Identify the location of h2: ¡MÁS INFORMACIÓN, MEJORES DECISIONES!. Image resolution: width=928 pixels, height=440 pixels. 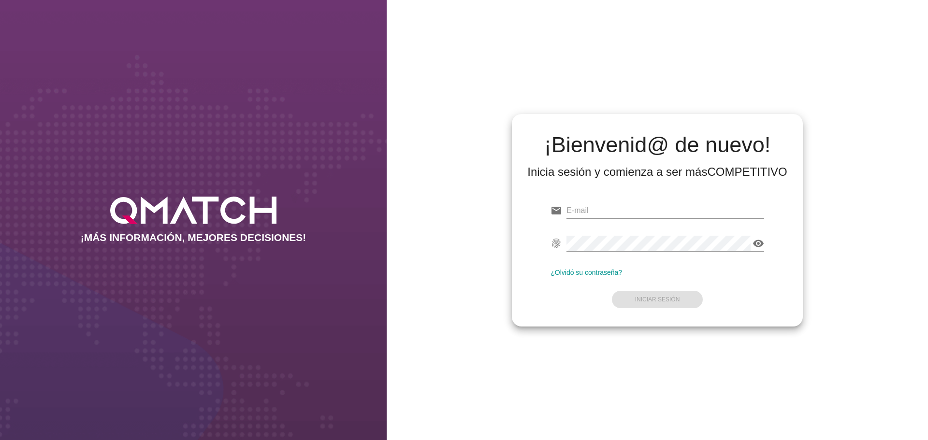
(193, 238).